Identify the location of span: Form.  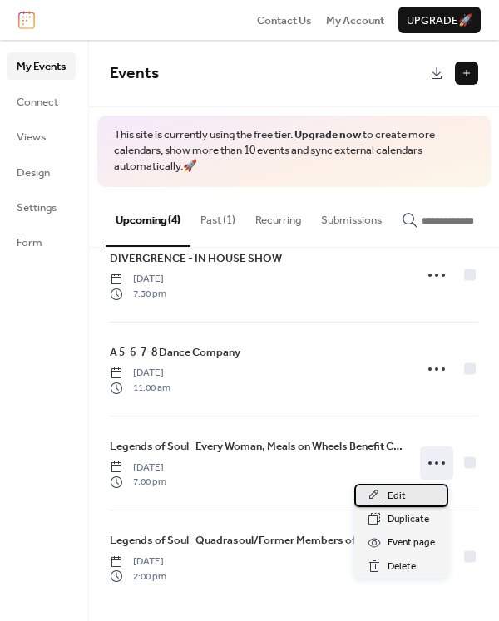
(29, 243).